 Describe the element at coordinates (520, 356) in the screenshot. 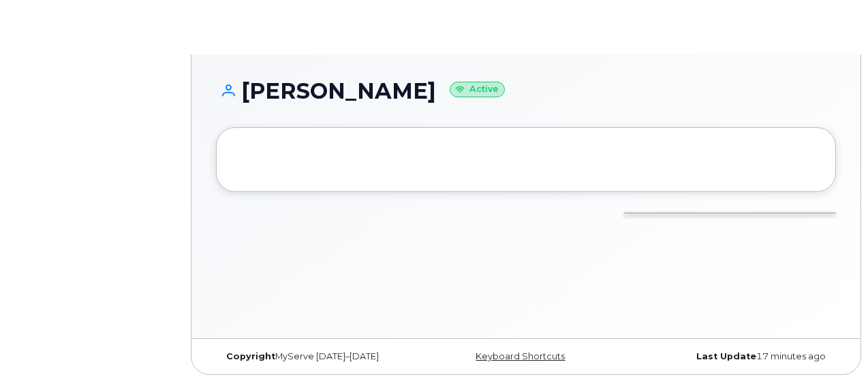

I see `a: Keyboard Shortcuts` at that location.